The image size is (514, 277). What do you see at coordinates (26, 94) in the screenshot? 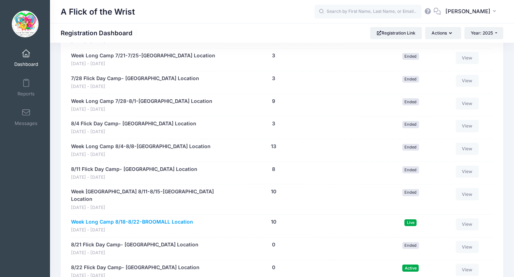
I see `span: Reports` at bounding box center [26, 94].